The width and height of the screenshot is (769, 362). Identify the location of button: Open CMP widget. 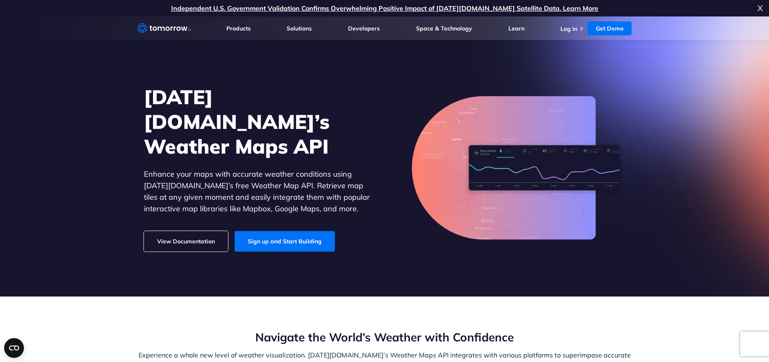
(14, 348).